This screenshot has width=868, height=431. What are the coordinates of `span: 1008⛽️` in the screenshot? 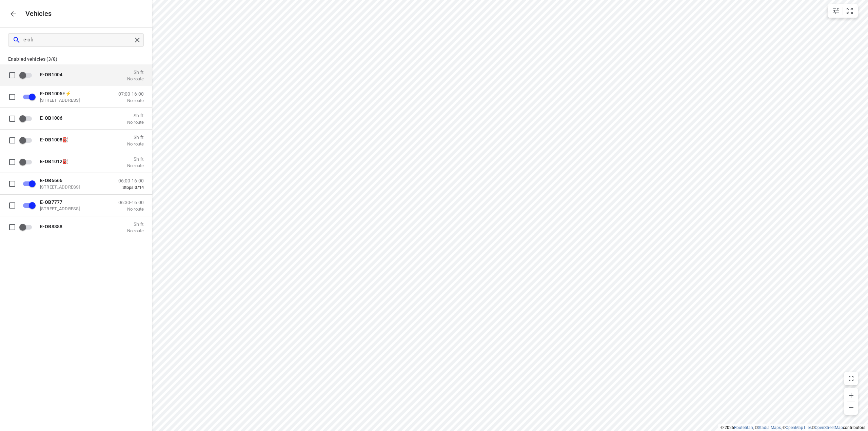 It's located at (54, 139).